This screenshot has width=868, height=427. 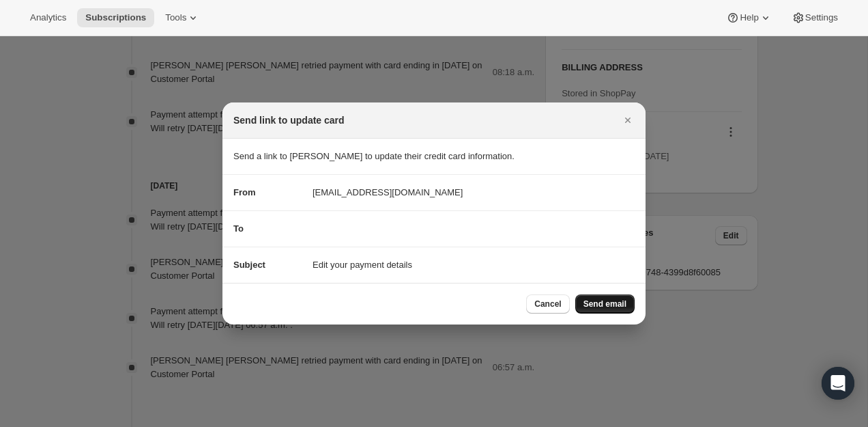 I want to click on span: Help, so click(x=748, y=17).